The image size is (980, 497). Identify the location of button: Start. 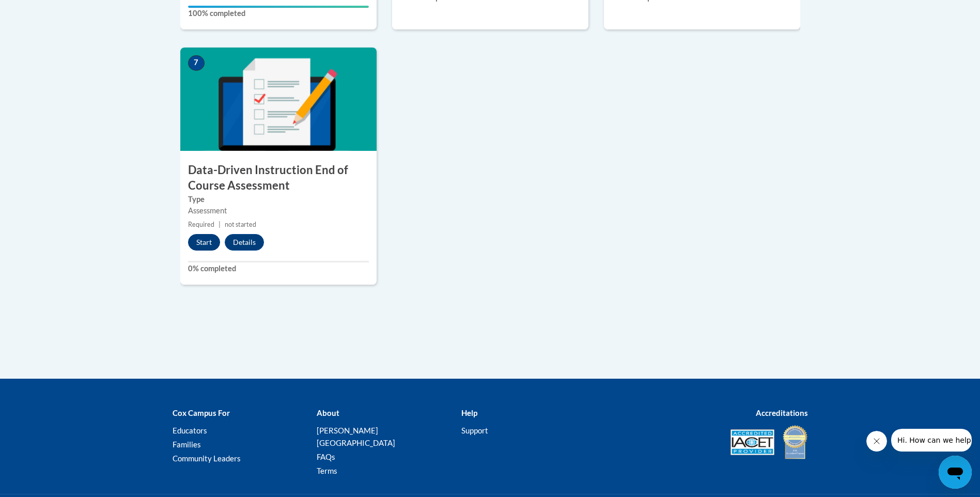
(204, 242).